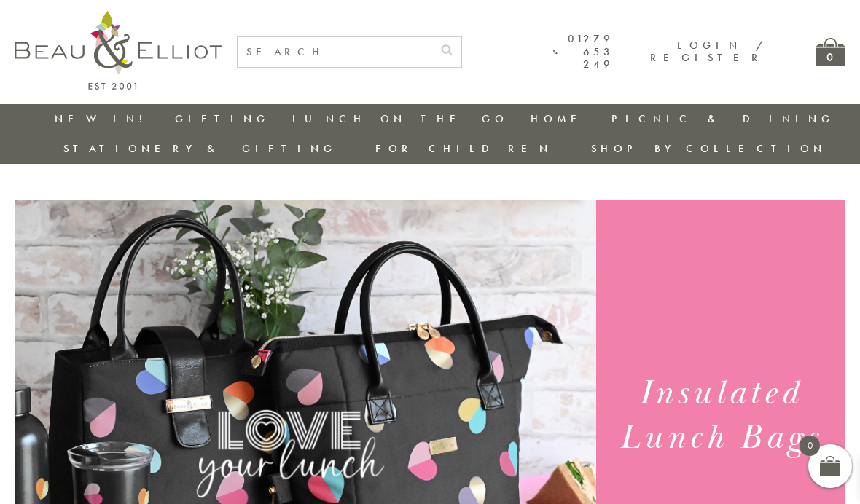  What do you see at coordinates (830, 52) in the screenshot?
I see `a: 0` at bounding box center [830, 52].